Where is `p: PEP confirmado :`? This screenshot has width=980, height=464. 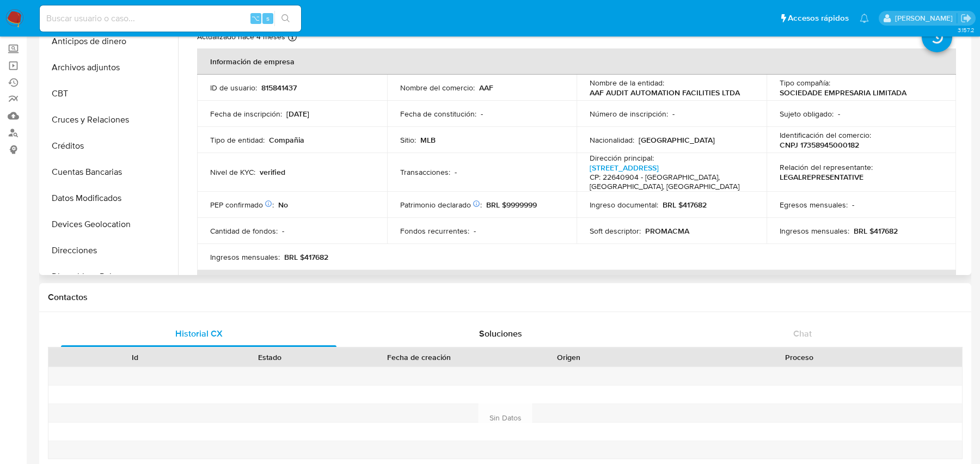 p: PEP confirmado : is located at coordinates (242, 205).